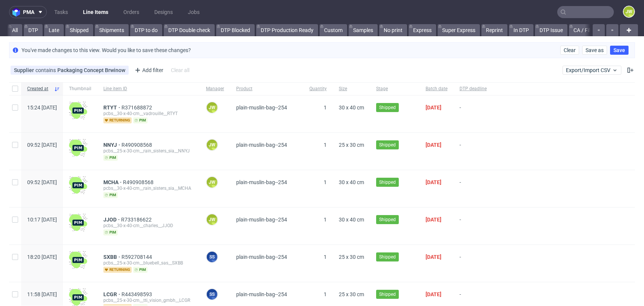 This screenshot has height=306, width=644. What do you see at coordinates (215, 88) in the screenshot?
I see `span: Manager` at bounding box center [215, 88].